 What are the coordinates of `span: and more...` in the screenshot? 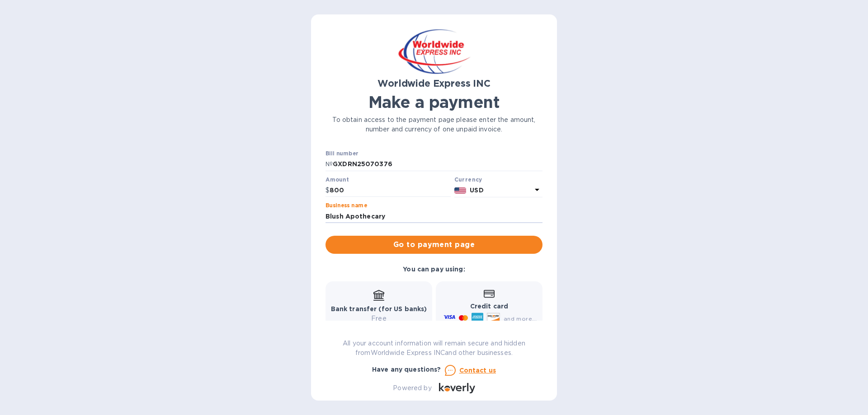 It's located at (519, 319).